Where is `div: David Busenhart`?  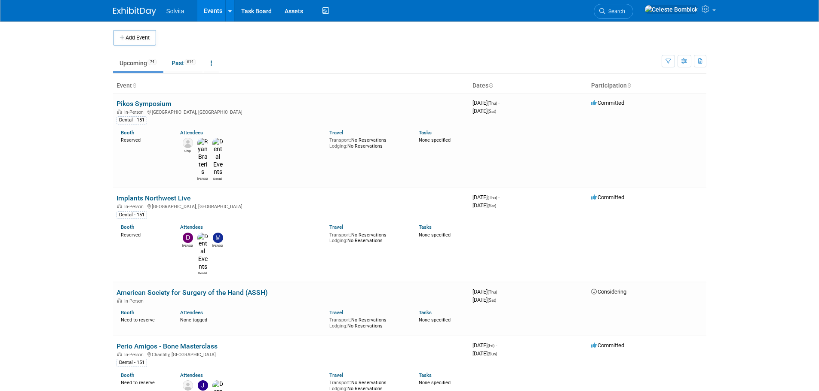 div: David Busenhart is located at coordinates (187, 246).